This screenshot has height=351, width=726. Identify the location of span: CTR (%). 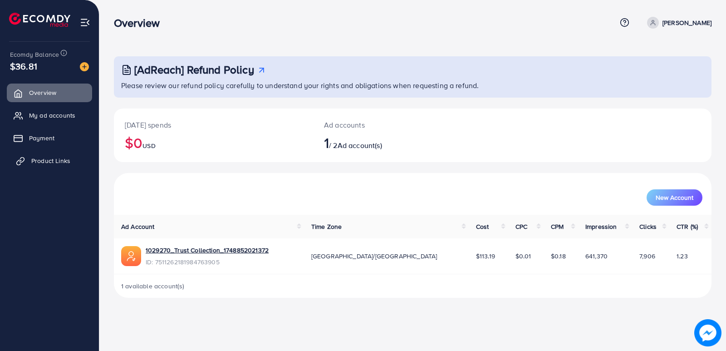
(687, 226).